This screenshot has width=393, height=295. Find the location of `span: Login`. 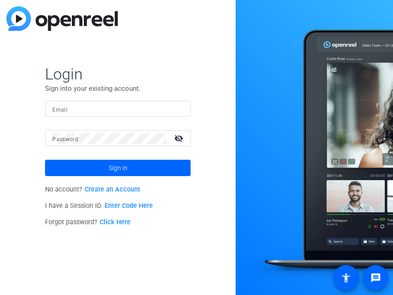

span: Login is located at coordinates (118, 74).